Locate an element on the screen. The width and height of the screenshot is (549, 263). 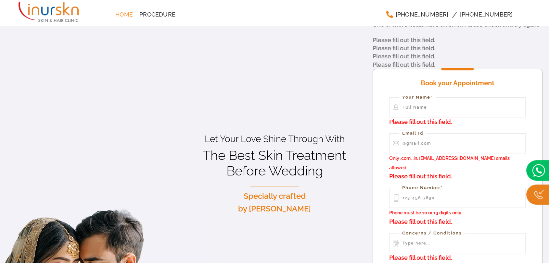
input: Type here... is located at coordinates (457, 244).